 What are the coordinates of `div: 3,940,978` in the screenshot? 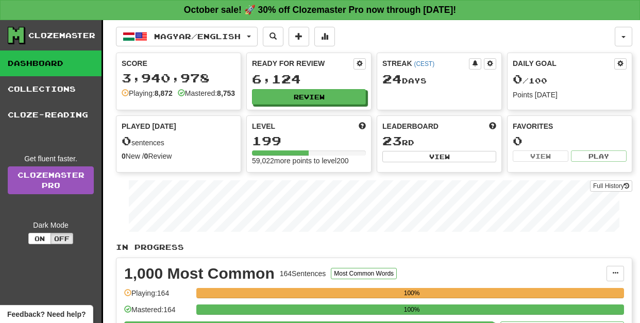 It's located at (178, 78).